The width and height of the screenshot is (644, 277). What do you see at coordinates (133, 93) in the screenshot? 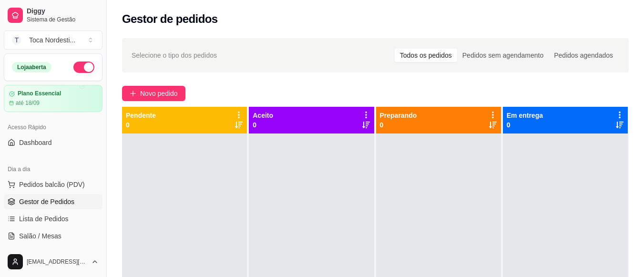
I see `span: plus` at bounding box center [133, 93].